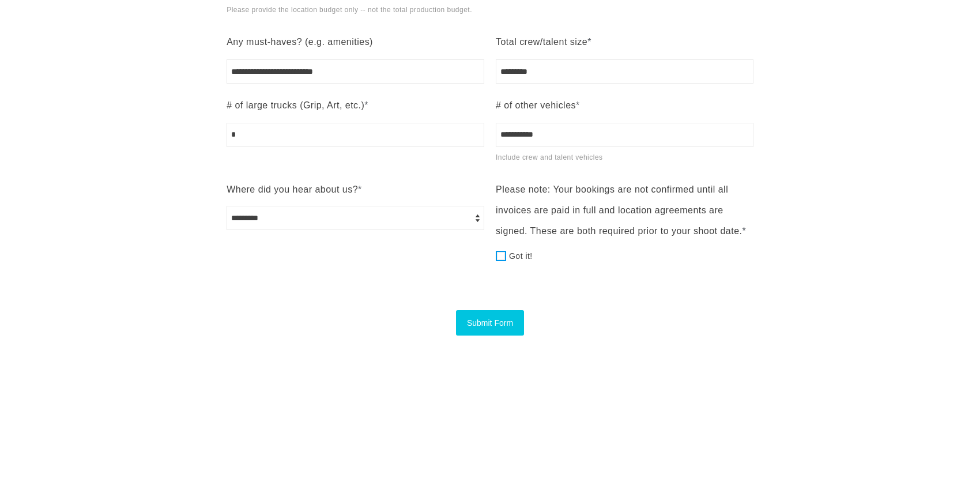 This screenshot has height=497, width=980. Describe the element at coordinates (300, 41) in the screenshot. I see `span: Any must-haves? (e.g. amenities)` at that location.